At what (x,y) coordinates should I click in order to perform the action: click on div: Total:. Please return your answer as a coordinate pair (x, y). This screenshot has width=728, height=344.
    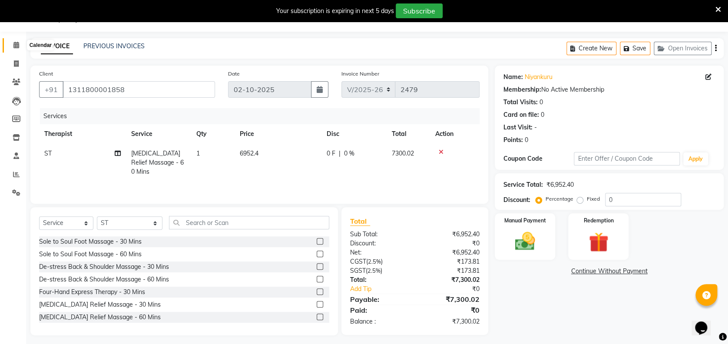
    Looking at the image, I should click on (379, 280).